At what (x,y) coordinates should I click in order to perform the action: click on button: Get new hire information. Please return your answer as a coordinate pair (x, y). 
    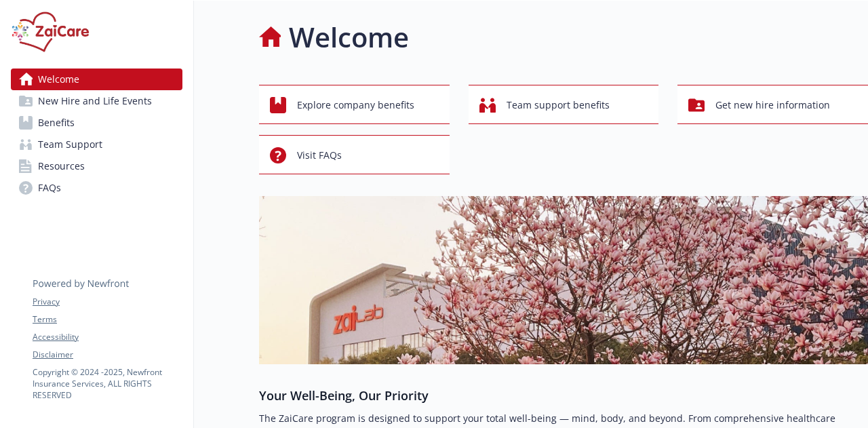
    Looking at the image, I should click on (772, 104).